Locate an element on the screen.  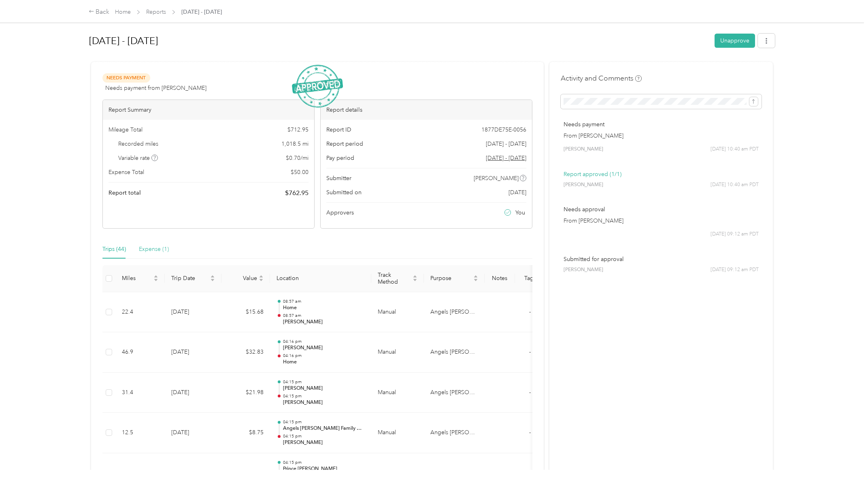
a: Reports is located at coordinates (156, 12).